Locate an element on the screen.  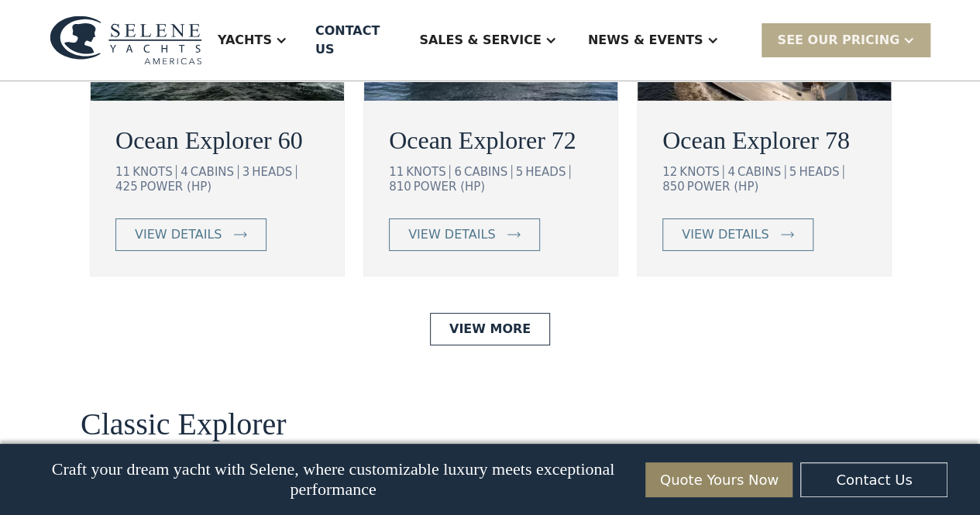
a: View More is located at coordinates (490, 329).